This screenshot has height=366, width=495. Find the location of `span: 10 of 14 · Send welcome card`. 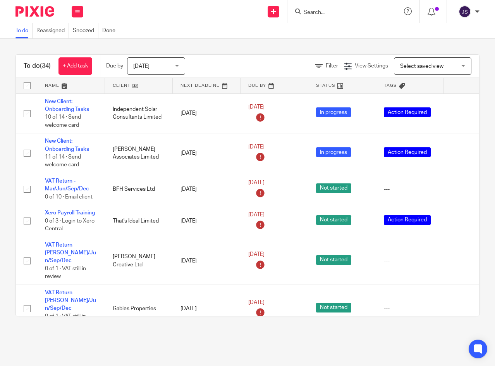

span: 10 of 14 · Send welcome card is located at coordinates (63, 121).